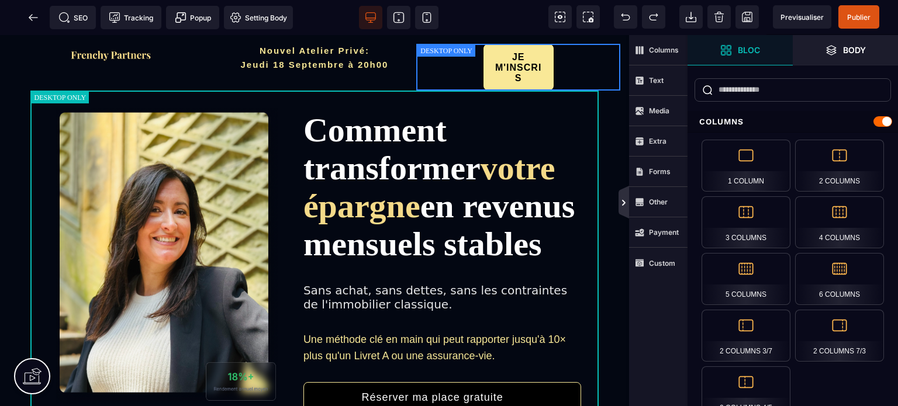 This screenshot has height=406, width=898. Describe the element at coordinates (746, 165) in the screenshot. I see `div: 1 Column` at that location.